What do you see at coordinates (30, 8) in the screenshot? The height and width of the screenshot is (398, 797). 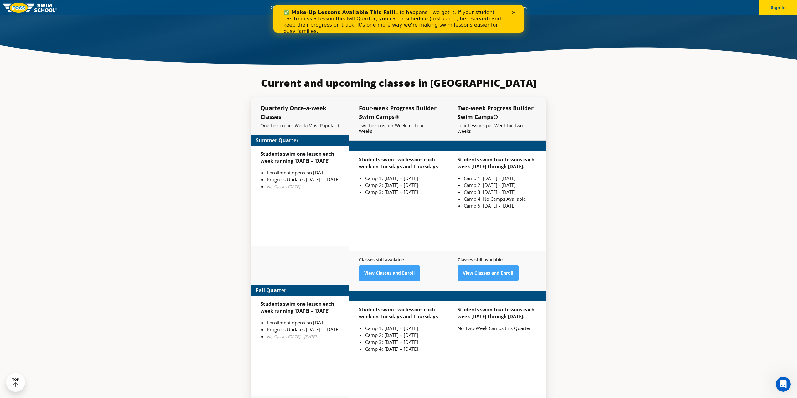 I see `img: FOSS Swim School Logo` at bounding box center [30, 8].